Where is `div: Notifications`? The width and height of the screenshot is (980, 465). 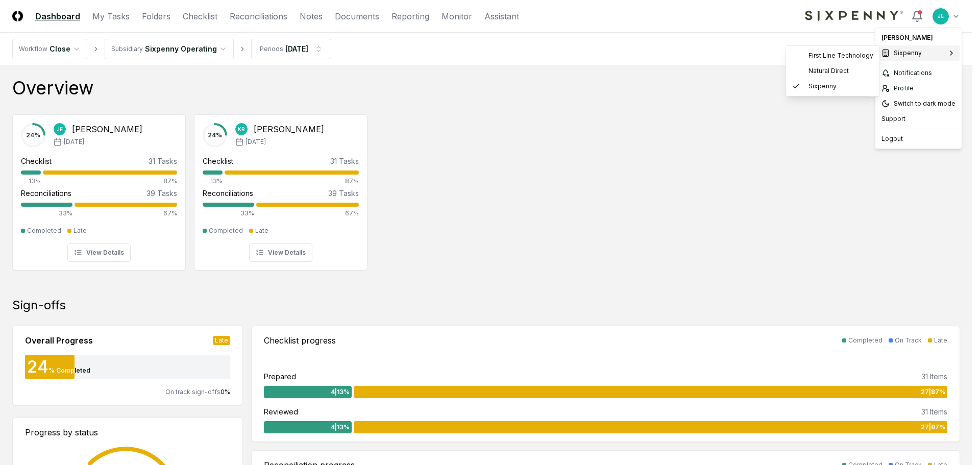
div: Notifications is located at coordinates (918, 73).